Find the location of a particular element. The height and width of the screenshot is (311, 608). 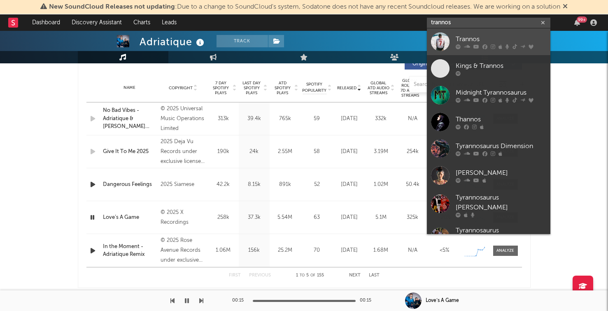

div: 156k is located at coordinates (254, 251).